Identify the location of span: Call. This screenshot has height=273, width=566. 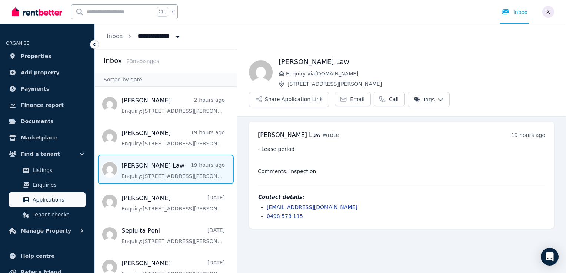
(394, 99).